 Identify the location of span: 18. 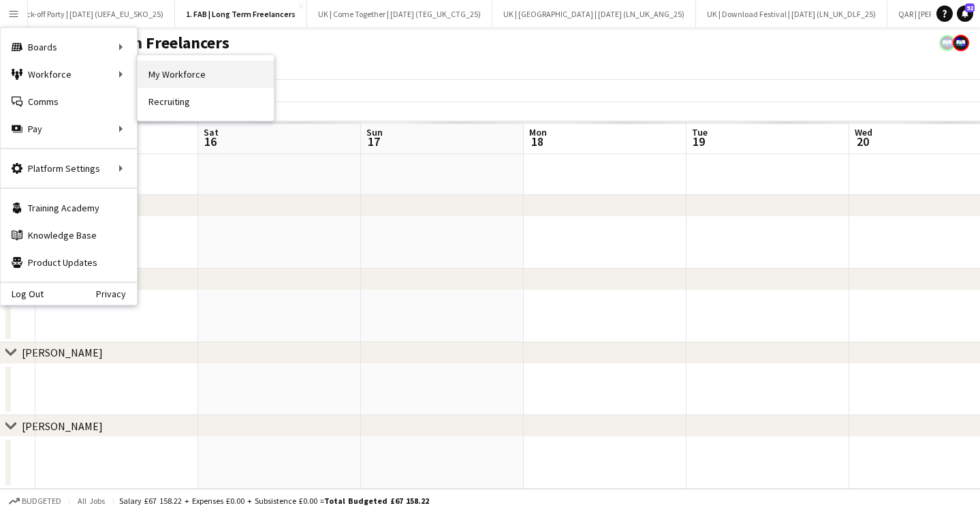
(537, 141).